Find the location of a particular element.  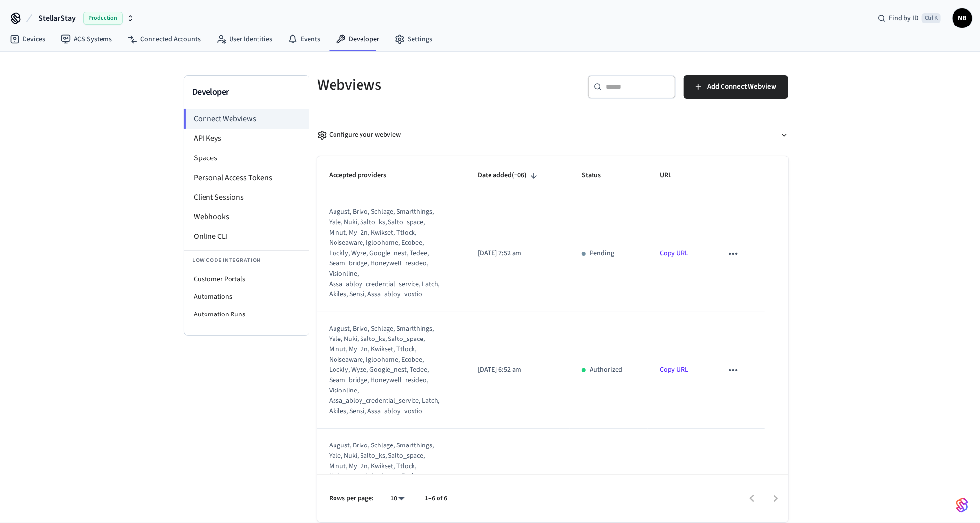

li: Webhooks is located at coordinates (247, 217).